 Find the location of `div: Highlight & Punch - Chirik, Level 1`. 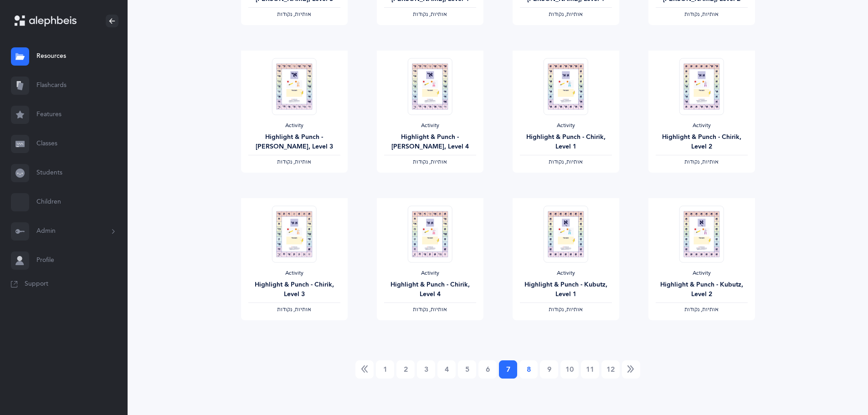

div: Highlight & Punch - Chirik, Level 1 is located at coordinates (566, 142).